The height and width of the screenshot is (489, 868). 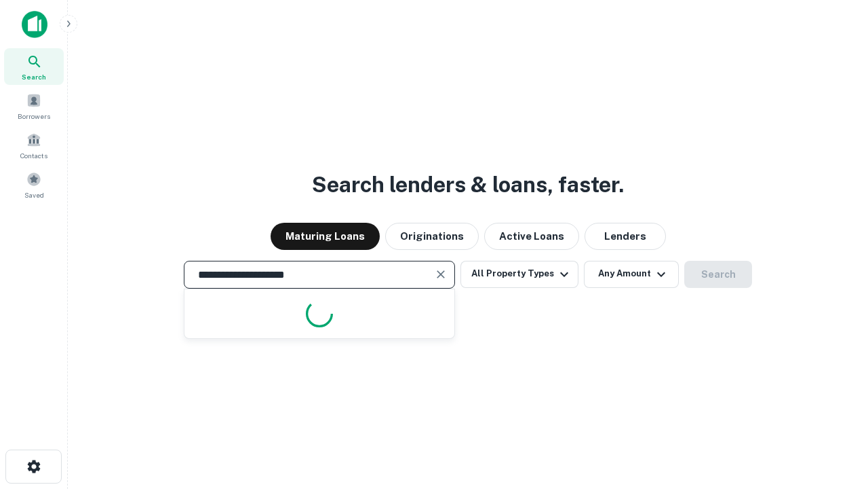 I want to click on span: Borrowers, so click(x=34, y=116).